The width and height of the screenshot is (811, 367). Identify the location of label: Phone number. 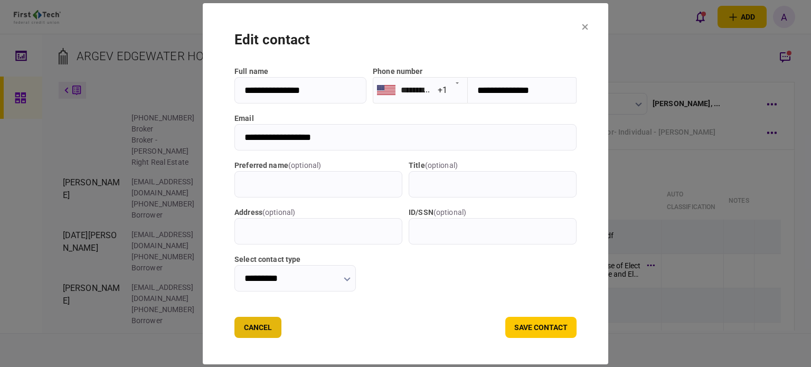
(398, 71).